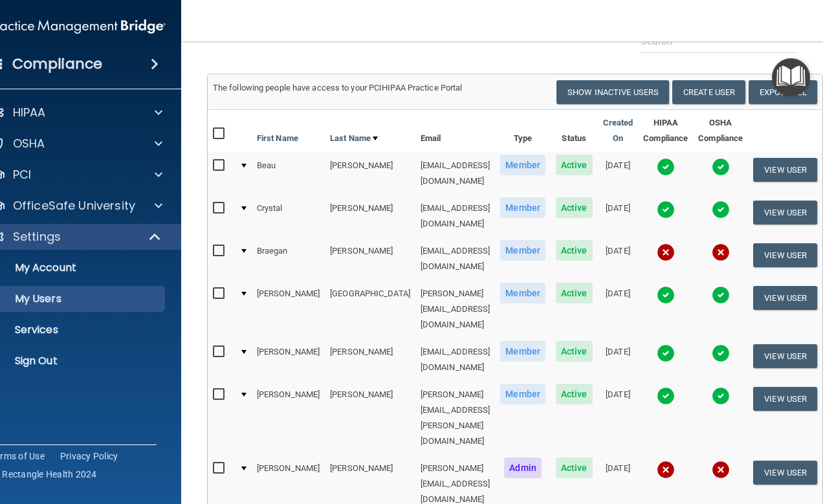  I want to click on a: Privacy Policy, so click(90, 456).